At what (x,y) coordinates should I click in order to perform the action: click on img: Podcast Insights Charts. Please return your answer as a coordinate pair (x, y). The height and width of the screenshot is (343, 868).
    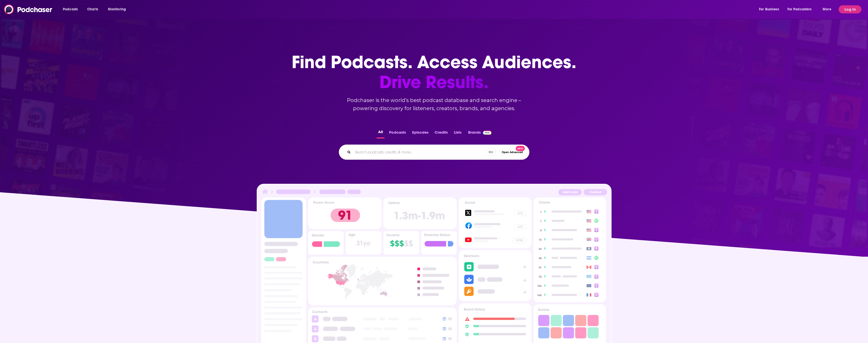
    Looking at the image, I should click on (570, 250).